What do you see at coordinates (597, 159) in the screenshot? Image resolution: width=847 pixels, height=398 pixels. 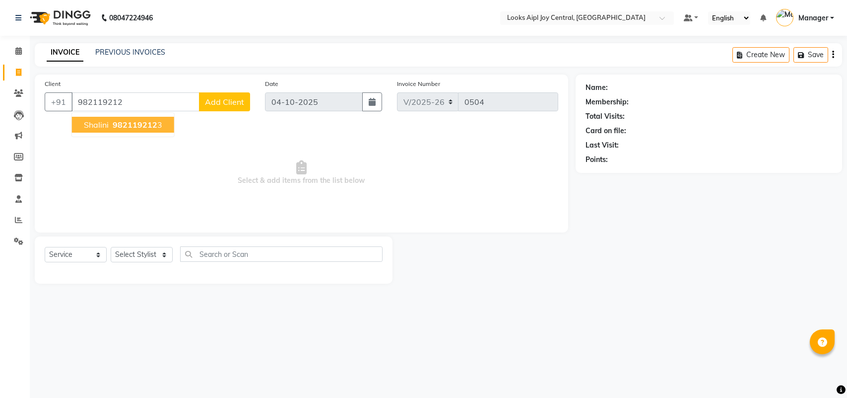 I see `div: Points:` at bounding box center [597, 159].